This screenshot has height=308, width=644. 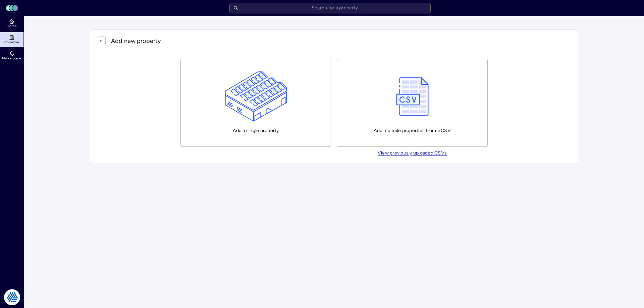 I want to click on button: Add a single property, so click(x=256, y=103).